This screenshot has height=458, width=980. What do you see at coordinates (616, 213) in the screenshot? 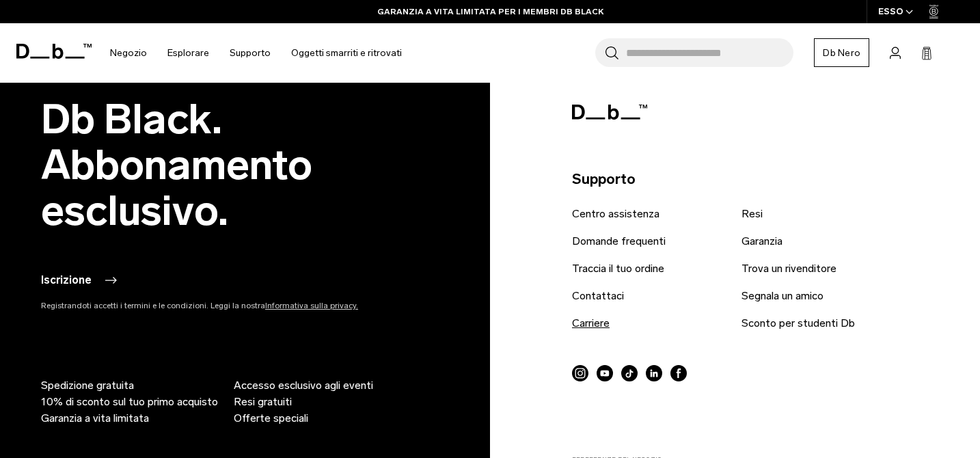
I see `font: Centro assistenza` at bounding box center [616, 213].